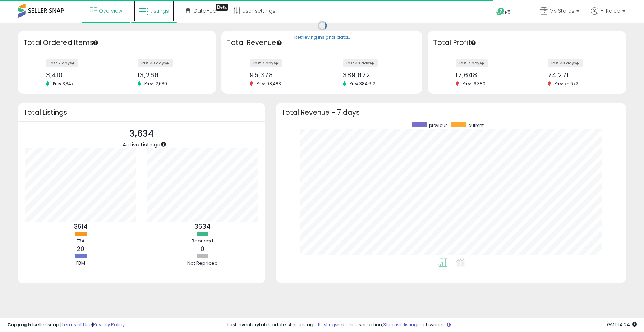 This screenshot has width=644, height=332. What do you see at coordinates (205, 11) in the screenshot?
I see `span: DataHub` at bounding box center [205, 11].